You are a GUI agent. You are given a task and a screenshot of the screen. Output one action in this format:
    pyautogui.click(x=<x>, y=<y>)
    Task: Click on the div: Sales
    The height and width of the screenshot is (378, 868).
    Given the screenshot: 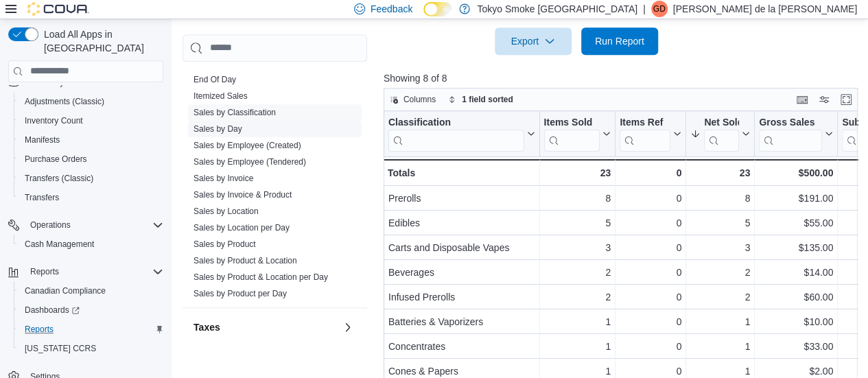 What is the action you would take?
    pyautogui.click(x=275, y=189)
    